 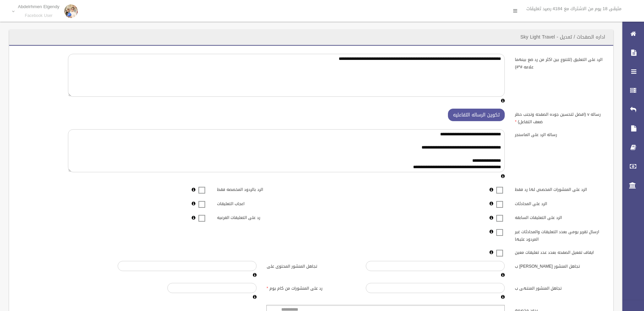 I want to click on label: الرد على المحادثات, so click(x=559, y=203).